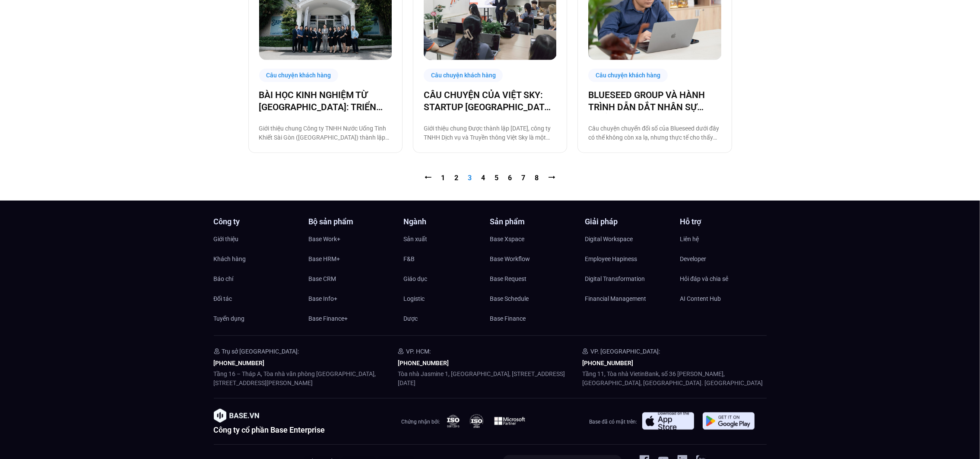 This screenshot has height=459, width=980. Describe the element at coordinates (524, 177) in the screenshot. I see `a: 7` at that location.